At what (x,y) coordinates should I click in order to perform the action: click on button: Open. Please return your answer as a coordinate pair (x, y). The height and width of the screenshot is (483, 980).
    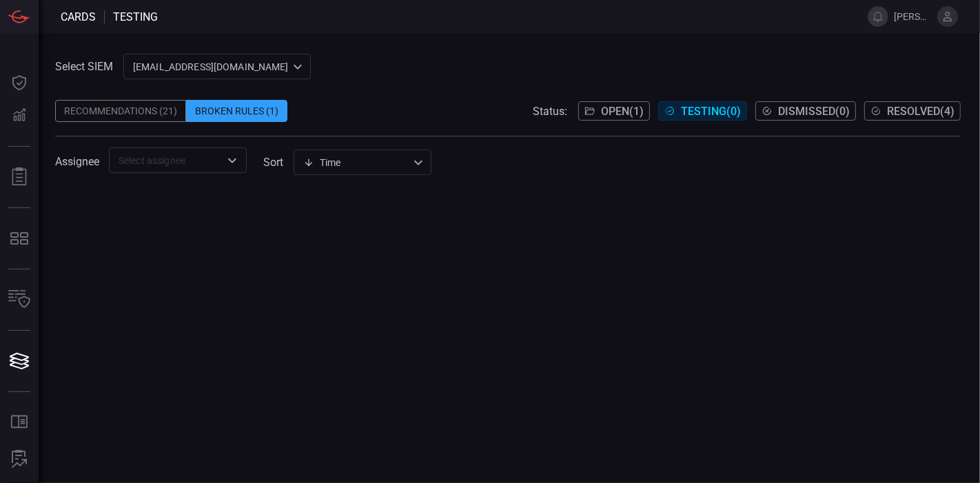
    Looking at the image, I should click on (232, 161).